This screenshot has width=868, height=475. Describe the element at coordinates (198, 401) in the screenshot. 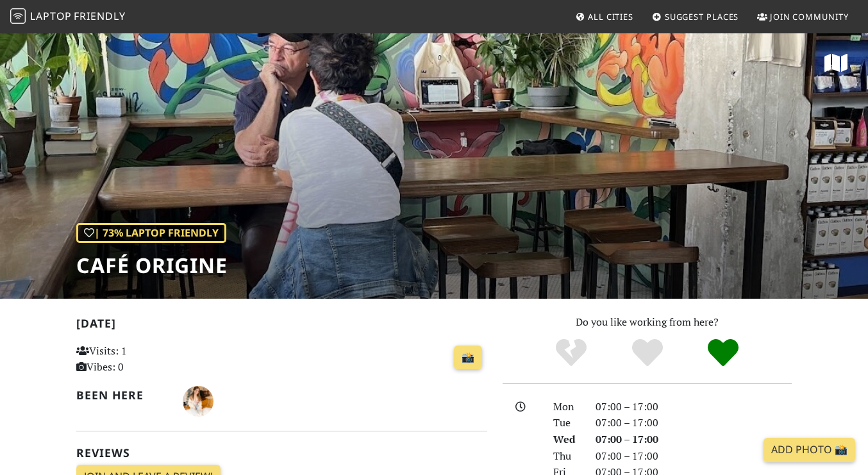

I see `span: Brianna Harrison` at that location.